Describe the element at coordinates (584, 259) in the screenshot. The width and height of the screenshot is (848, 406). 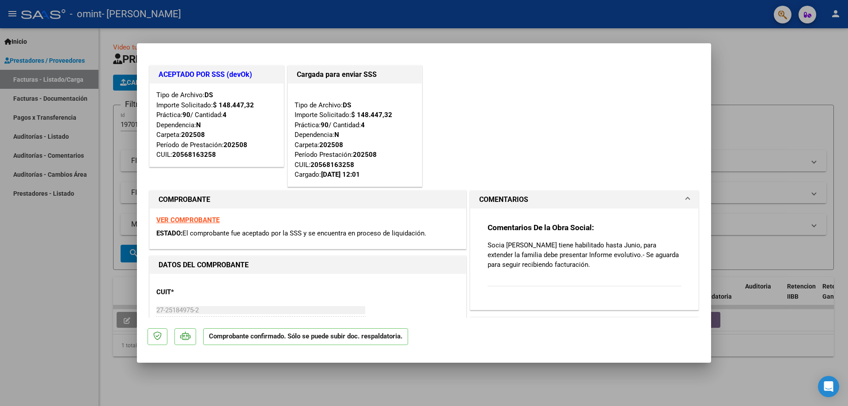
I see `div: COMENTARIOS` at that location.